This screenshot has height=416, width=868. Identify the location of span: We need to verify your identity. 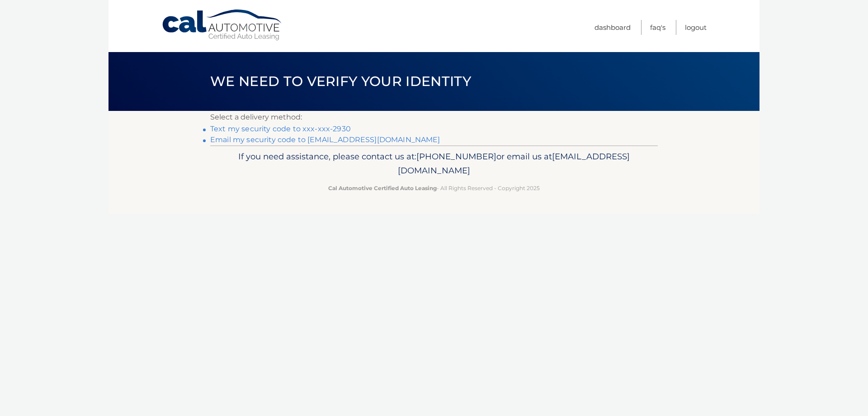
(341, 81).